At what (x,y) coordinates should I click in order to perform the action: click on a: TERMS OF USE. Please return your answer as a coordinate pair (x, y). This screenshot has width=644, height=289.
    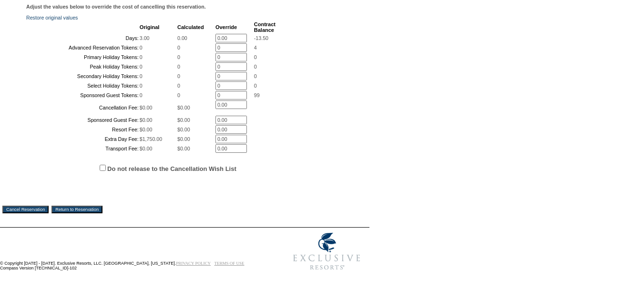
    Looking at the image, I should click on (229, 263).